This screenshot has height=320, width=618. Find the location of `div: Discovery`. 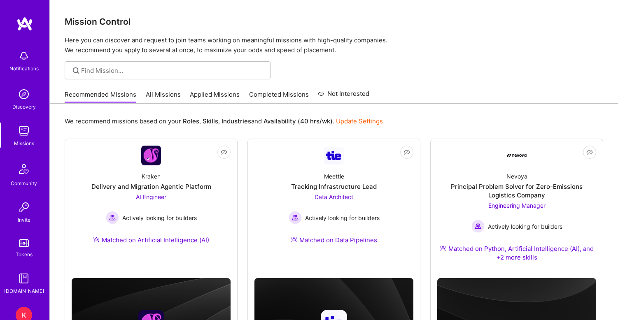

div: Discovery is located at coordinates (24, 107).